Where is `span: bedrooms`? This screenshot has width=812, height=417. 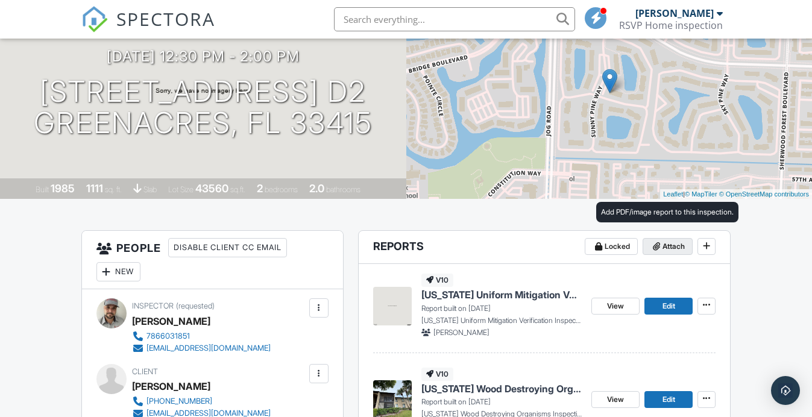 span: bedrooms is located at coordinates (281, 189).